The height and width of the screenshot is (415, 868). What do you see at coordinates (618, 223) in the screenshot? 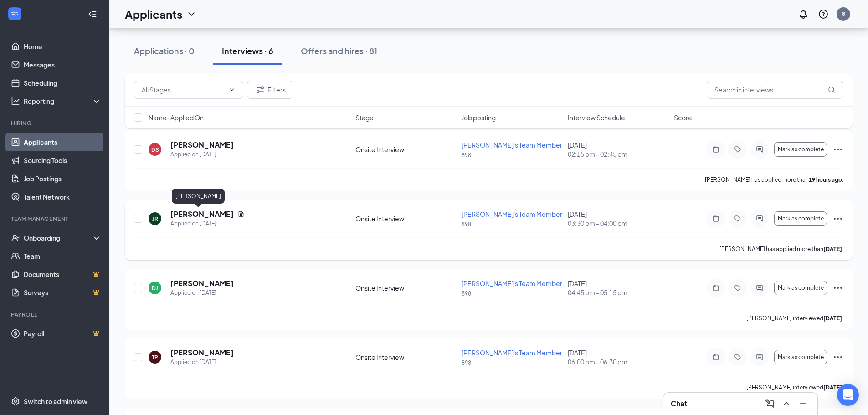
I see `span: 03:30 pm - 04:00 pm` at bounding box center [618, 223].